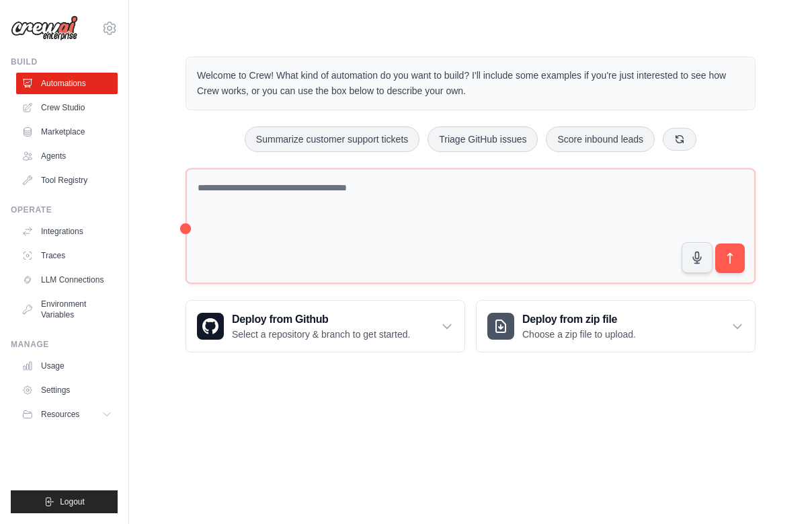 This screenshot has height=524, width=812. Describe the element at coordinates (578, 334) in the screenshot. I see `p: Choose a zip file to upload.` at that location.